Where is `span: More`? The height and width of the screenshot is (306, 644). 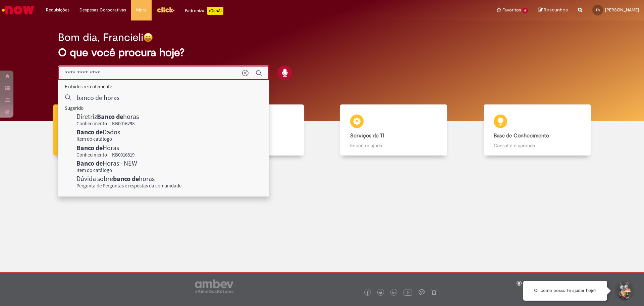 span: More is located at coordinates (141, 10).